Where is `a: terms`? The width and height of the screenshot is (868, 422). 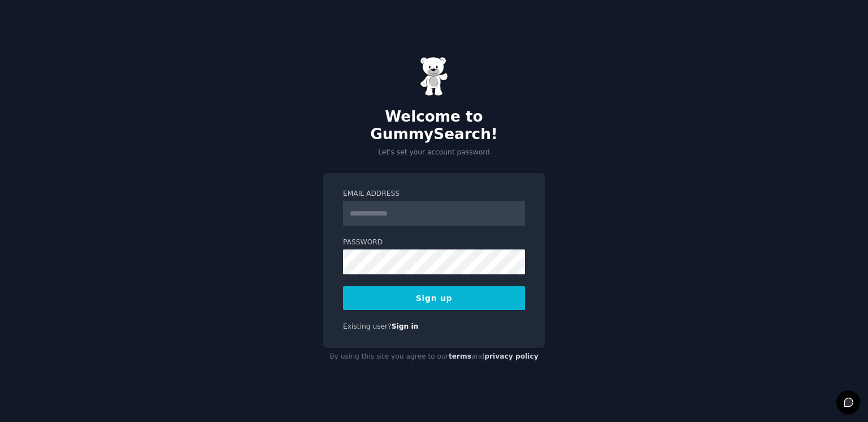 a: terms is located at coordinates (460, 356).